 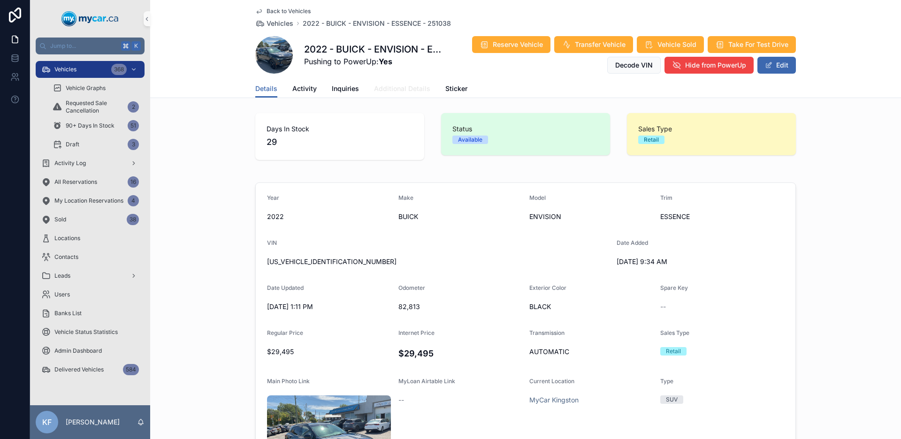 What do you see at coordinates (273, 198) in the screenshot?
I see `span: Year` at bounding box center [273, 198].